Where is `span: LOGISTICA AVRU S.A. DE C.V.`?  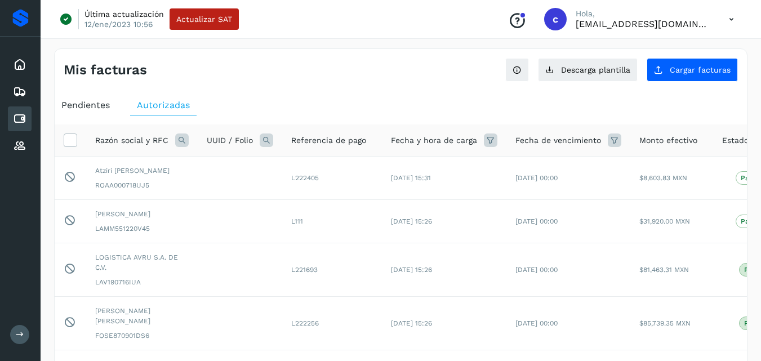
span: LOGISTICA AVRU S.A. DE C.V. is located at coordinates (142, 262).